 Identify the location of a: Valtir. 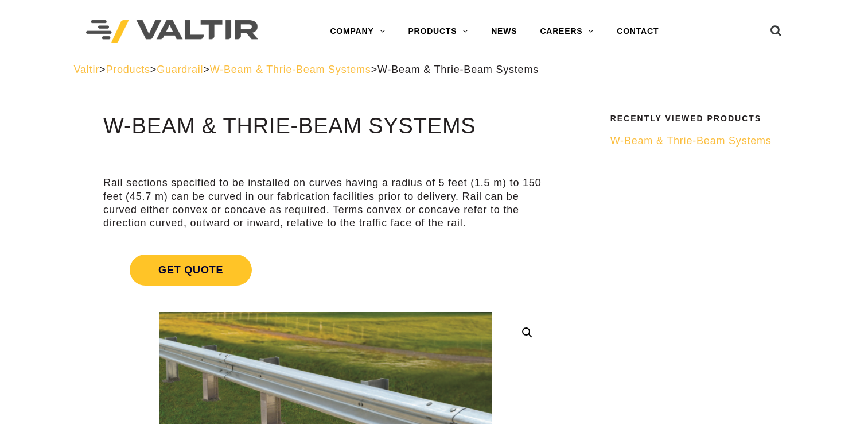
(86, 69).